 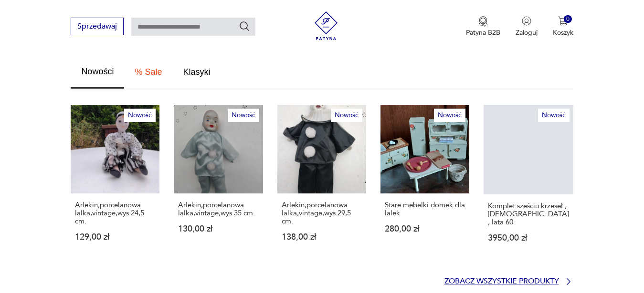 I want to click on a: Sprzedawaj, so click(x=97, y=27).